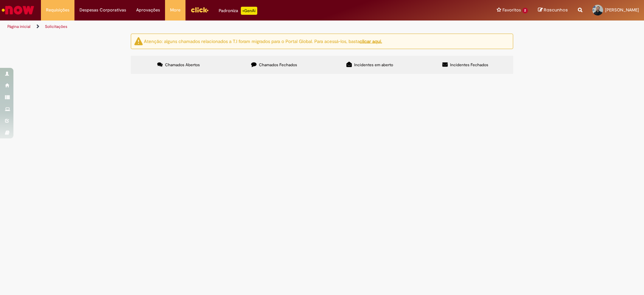  I want to click on ng-bind-html: Atenção: alguns chamados relacionados a T.I foram migrados para o Portal Global. Para acessá-los,..., so click(263, 41).